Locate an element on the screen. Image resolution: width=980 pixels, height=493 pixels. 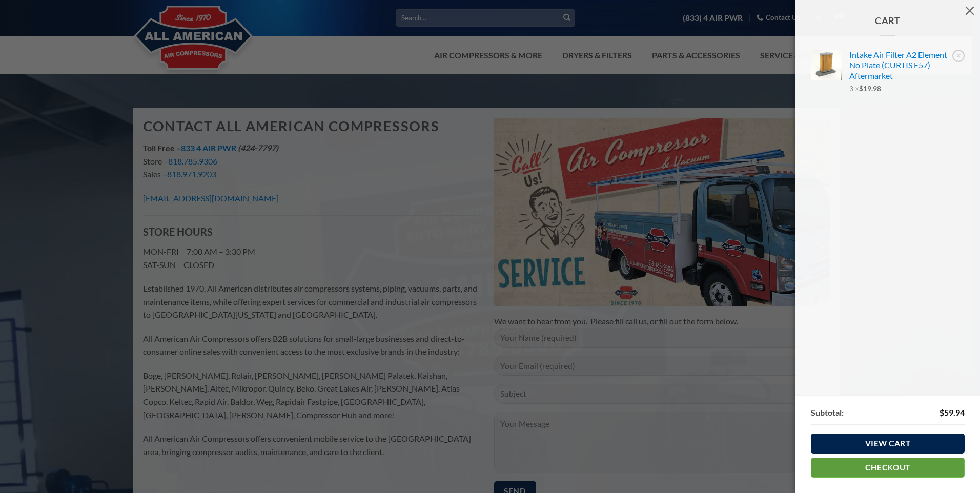
strong: Subtotal: is located at coordinates (828, 412).